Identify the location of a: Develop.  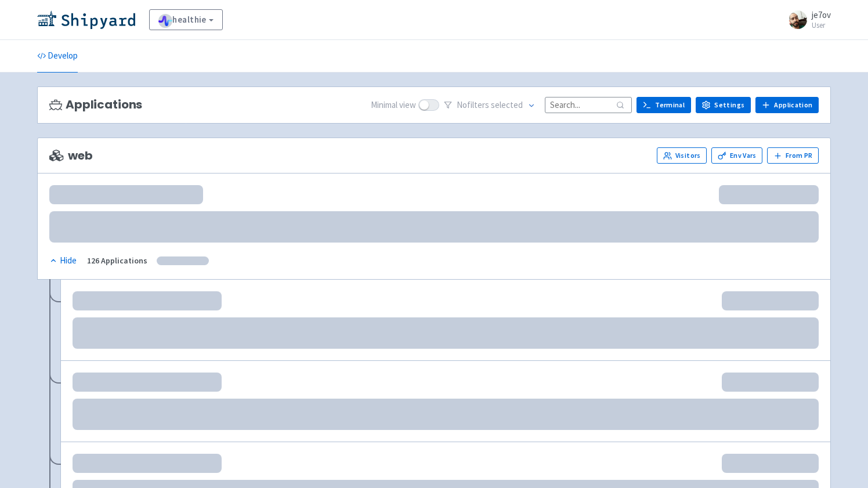
(57, 57).